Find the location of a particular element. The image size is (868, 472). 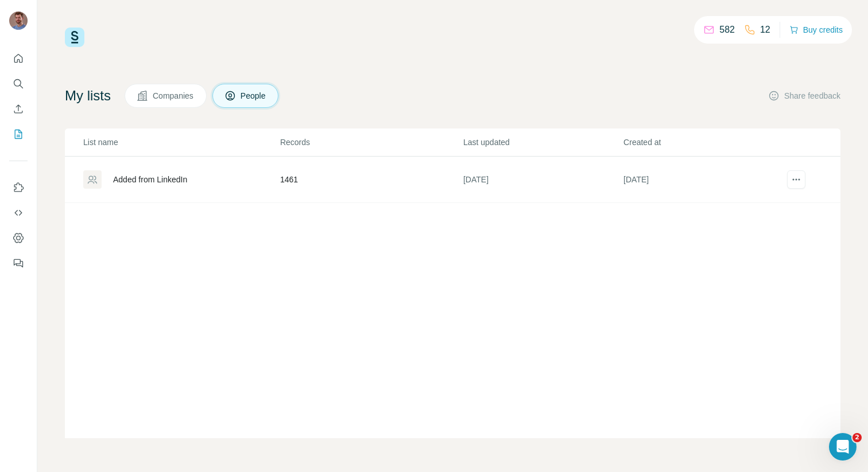

img: Surfe Logo is located at coordinates (74, 38).